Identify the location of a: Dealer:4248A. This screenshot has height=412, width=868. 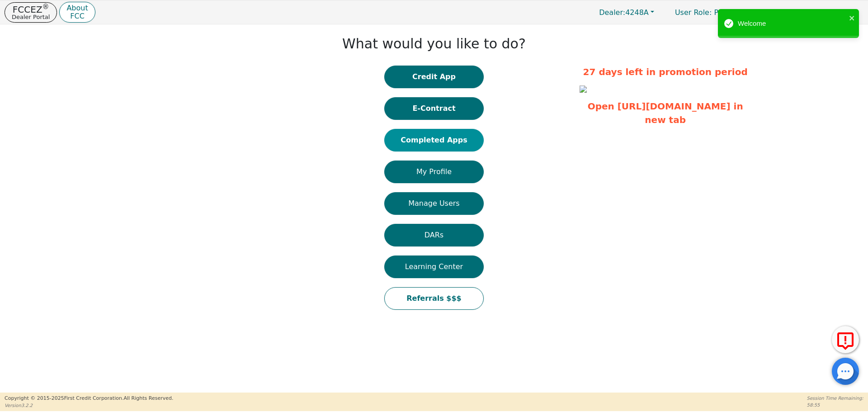
(626, 12).